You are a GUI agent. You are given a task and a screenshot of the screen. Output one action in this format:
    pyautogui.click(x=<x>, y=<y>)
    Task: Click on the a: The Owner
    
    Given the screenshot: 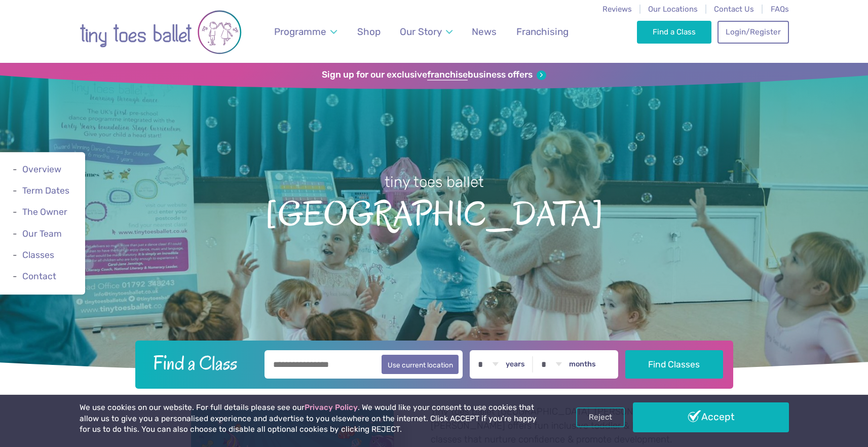 What is the action you would take?
    pyautogui.click(x=44, y=212)
    